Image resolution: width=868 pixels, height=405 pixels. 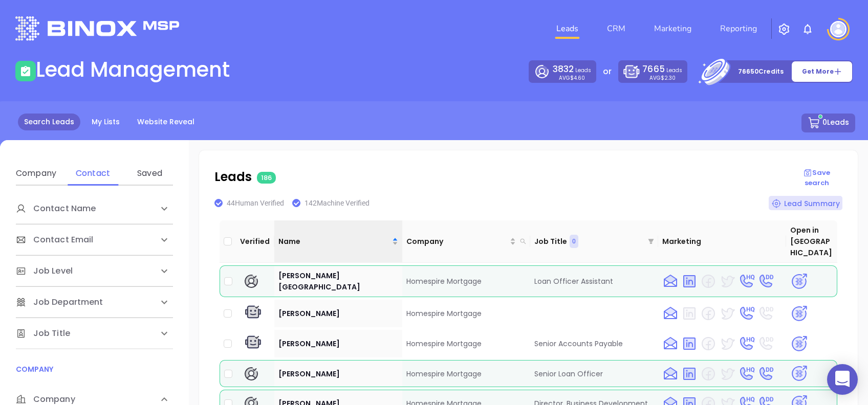 I want to click on a: My Lists, so click(x=106, y=122).